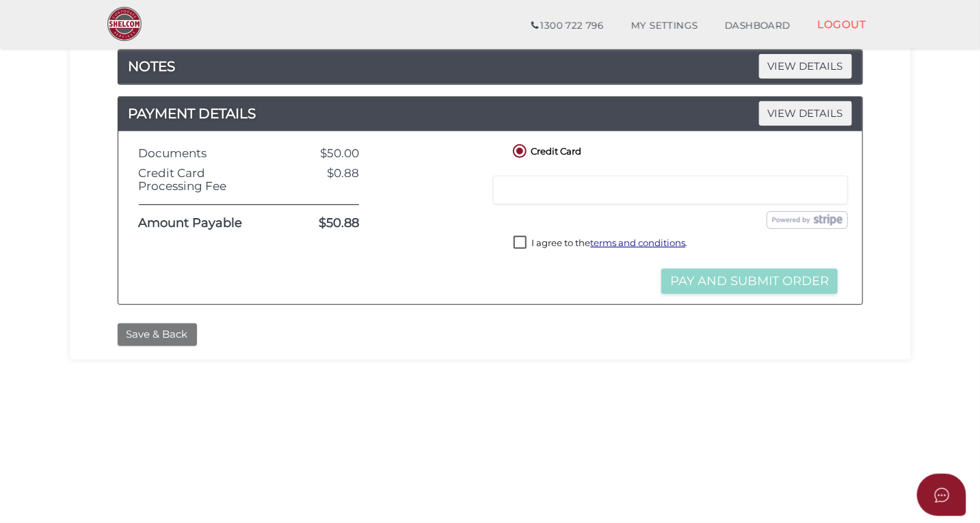  Describe the element at coordinates (808, 221) in the screenshot. I see `img: stripe.png` at that location.